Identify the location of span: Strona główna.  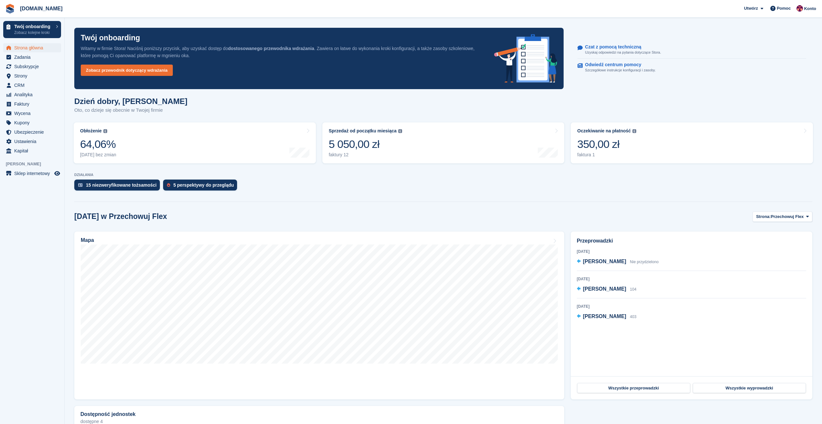
(34, 48).